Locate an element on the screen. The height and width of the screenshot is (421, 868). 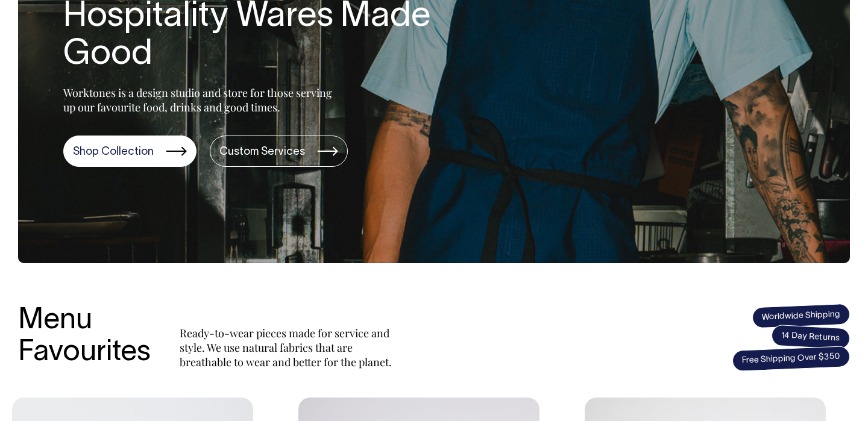
span: Free Shipping Over $350 is located at coordinates (791, 358).